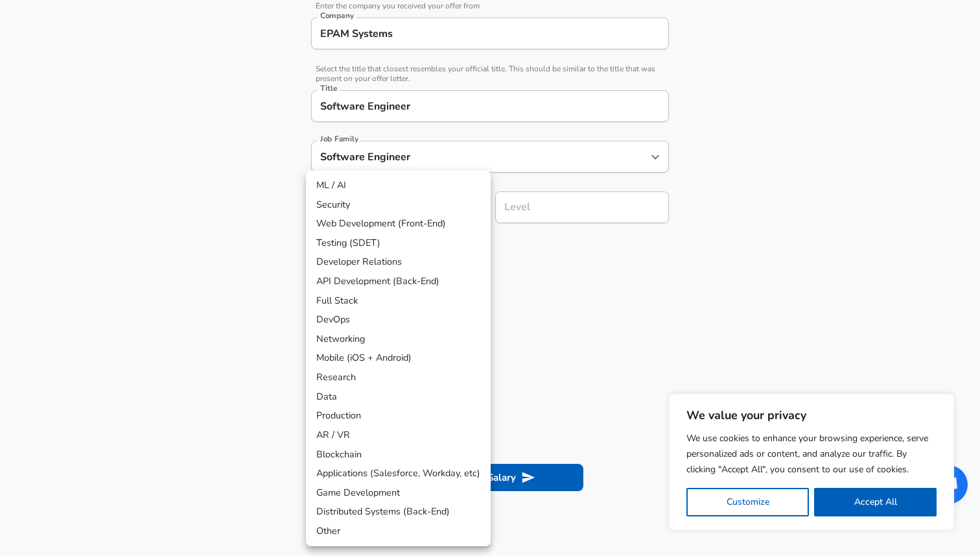 The height and width of the screenshot is (556, 980). I want to click on button: Accept All, so click(875, 502).